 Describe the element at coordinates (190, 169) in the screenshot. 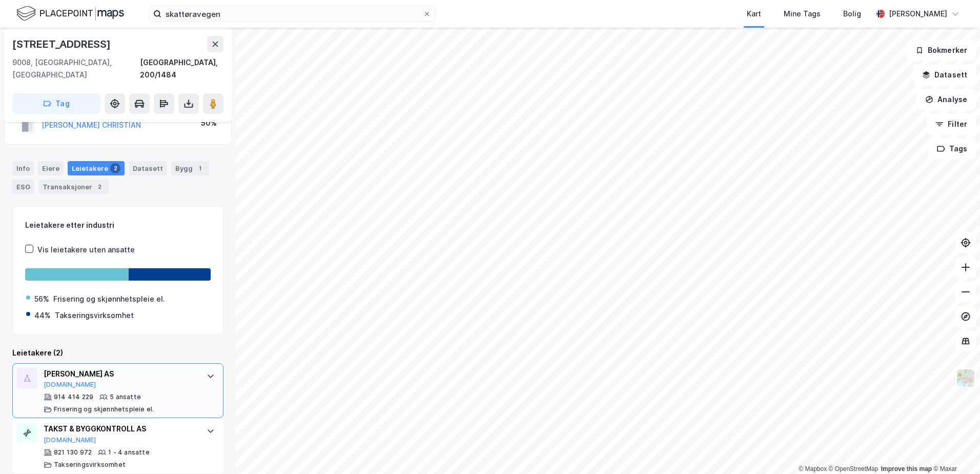

I see `div: Bygg` at that location.